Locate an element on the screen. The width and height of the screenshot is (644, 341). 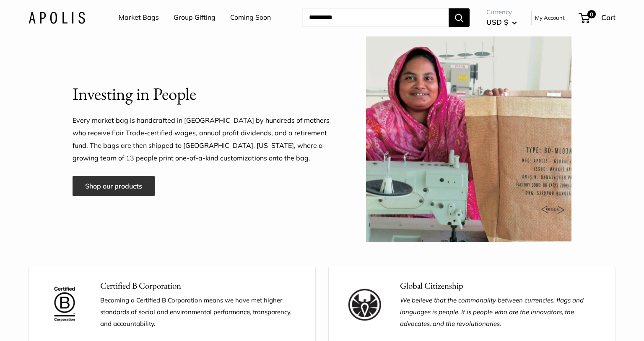
p: Certified B Corporation is located at coordinates (201, 286).